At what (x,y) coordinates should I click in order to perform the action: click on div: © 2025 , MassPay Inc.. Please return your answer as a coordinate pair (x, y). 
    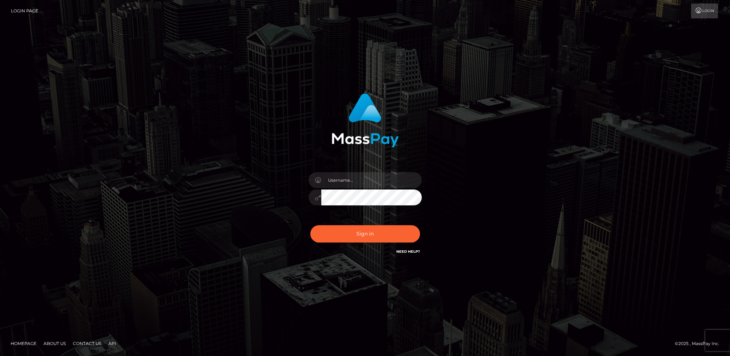
    Looking at the image, I should click on (700, 344).